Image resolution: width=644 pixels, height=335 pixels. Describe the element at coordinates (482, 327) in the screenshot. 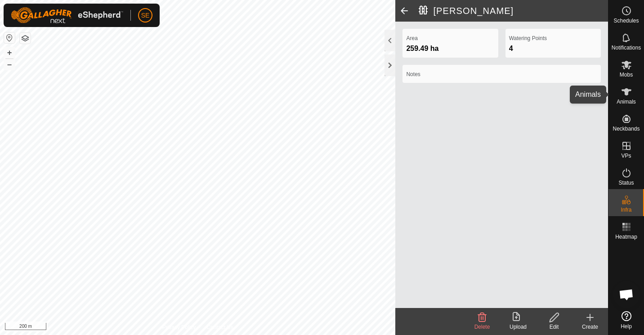

I see `span: Delete` at that location.